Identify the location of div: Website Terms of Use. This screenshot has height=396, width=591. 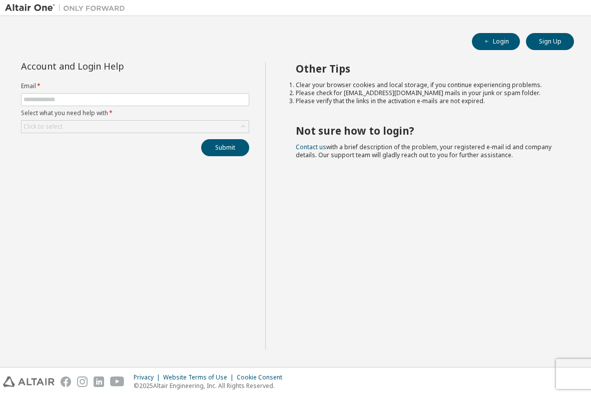
(200, 377).